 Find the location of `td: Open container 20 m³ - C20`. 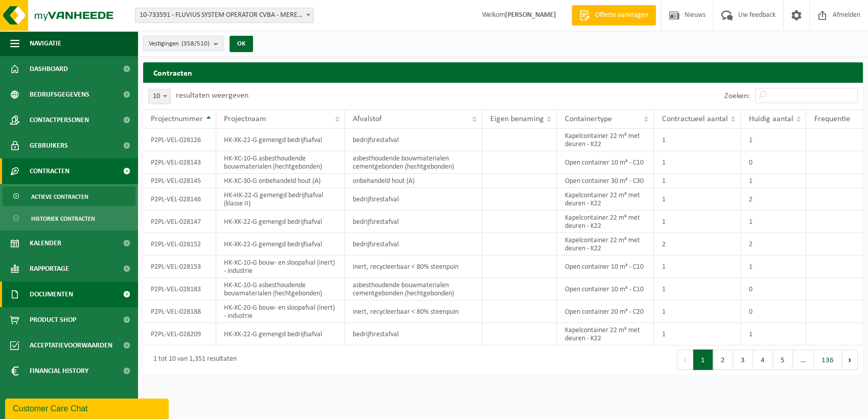

td: Open container 20 m³ - C20 is located at coordinates (605, 312).